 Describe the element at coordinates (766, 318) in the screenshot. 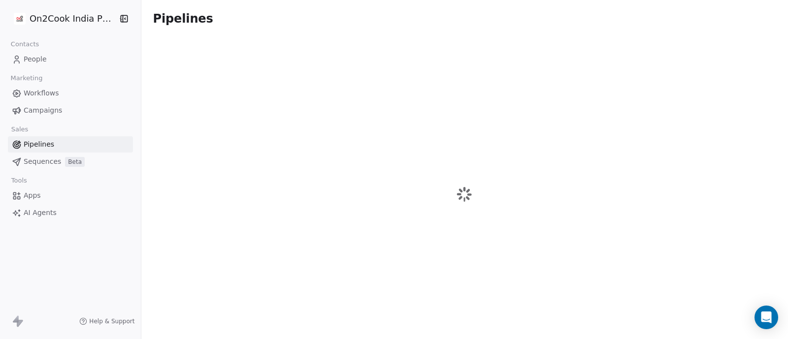

I see `div: Open Intercom Messenger` at that location.